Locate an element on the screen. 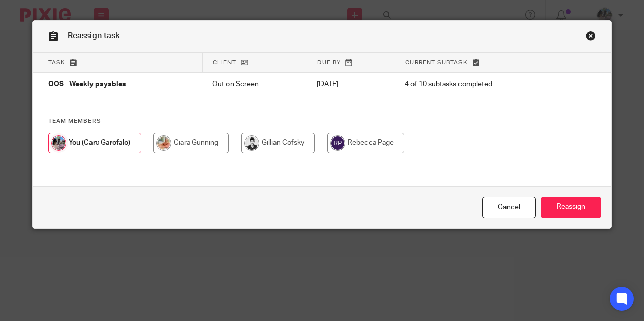 The height and width of the screenshot is (321, 644). span: Reassign task is located at coordinates (94, 36).